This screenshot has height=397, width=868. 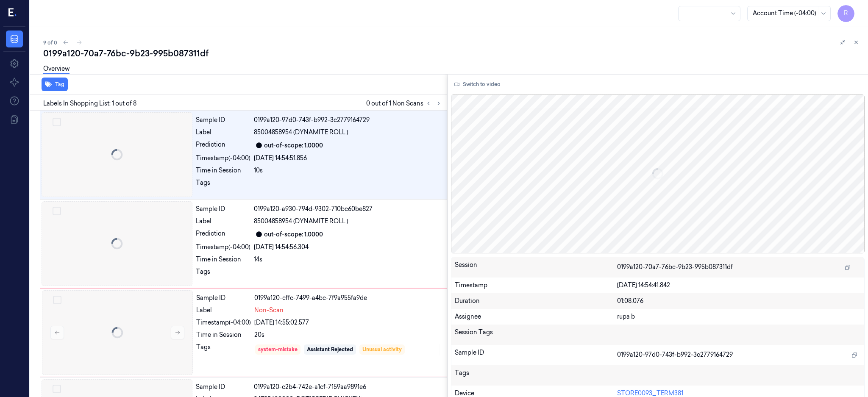 I want to click on div: system-mistake, so click(x=278, y=350).